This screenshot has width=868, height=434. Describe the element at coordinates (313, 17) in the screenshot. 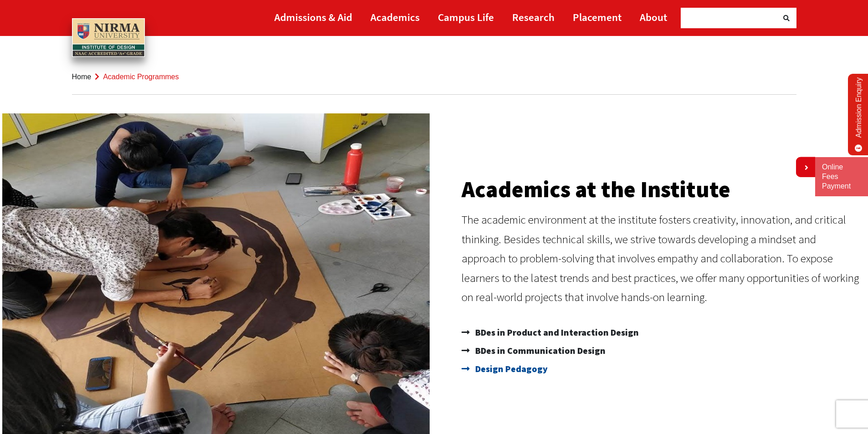

I see `a: Admissions & Aid` at that location.